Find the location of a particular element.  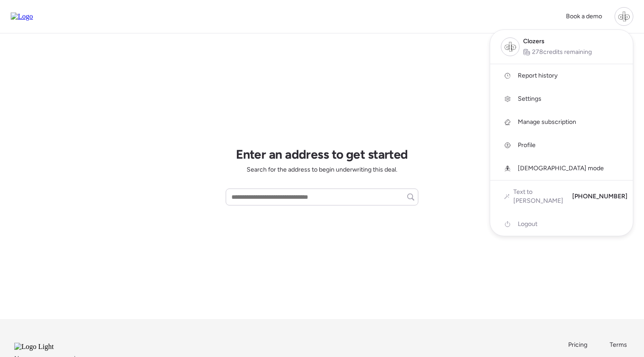

span: Report history is located at coordinates (538, 76).